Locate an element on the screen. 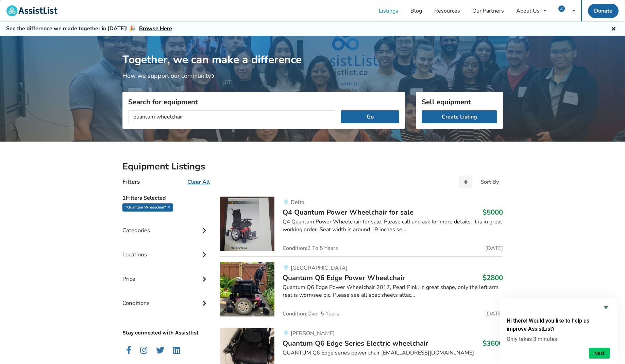 This screenshot has height=364, width=625. a: mobility-q4 quantum power wheelchair for saleDeltaQ4 Quantum Power Wheelchair for sale$5000Q4 Qua... is located at coordinates (361, 227).